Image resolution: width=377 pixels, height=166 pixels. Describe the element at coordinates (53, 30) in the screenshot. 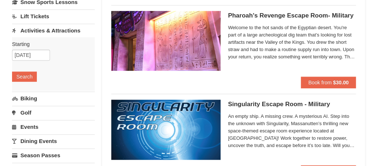

I see `a: Activities & Attractions` at that location.